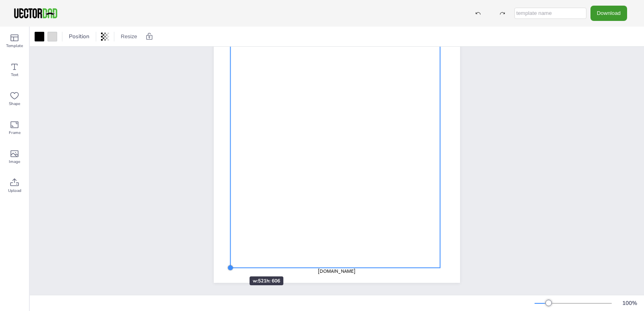 This screenshot has width=644, height=311. Describe the element at coordinates (14, 133) in the screenshot. I see `span: Frame` at that location.